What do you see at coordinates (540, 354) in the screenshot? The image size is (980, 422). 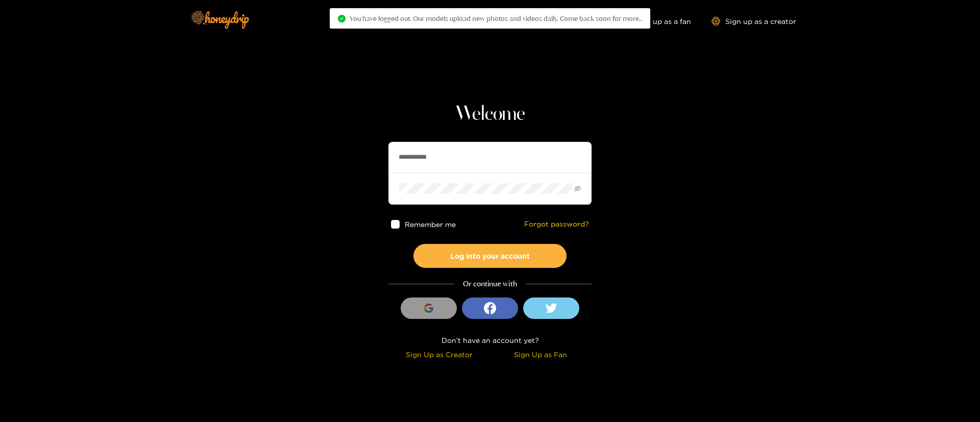 I see `div: Sign Up as Fan` at bounding box center [540, 354].